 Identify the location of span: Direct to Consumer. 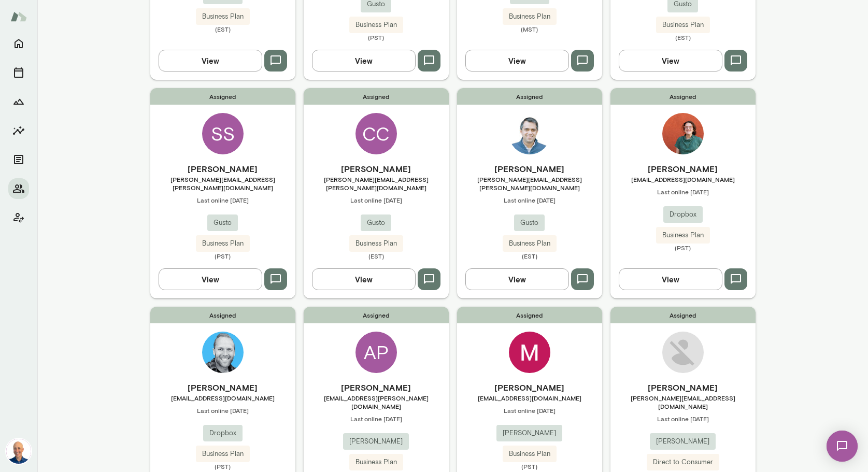
(684, 463).